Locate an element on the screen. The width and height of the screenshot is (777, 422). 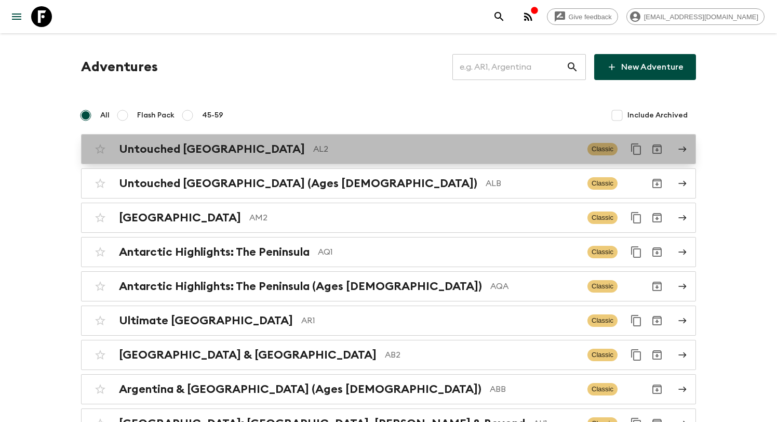
button: search adventures is located at coordinates (499, 17).